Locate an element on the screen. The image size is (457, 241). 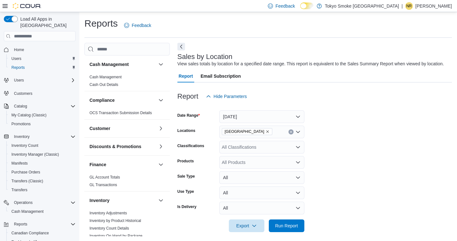
button: Finance is located at coordinates (161, 165).